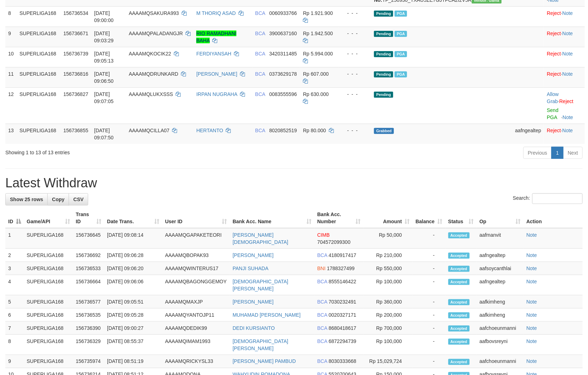  Describe the element at coordinates (89, 315) in the screenshot. I see `td: 156736535` at that location.